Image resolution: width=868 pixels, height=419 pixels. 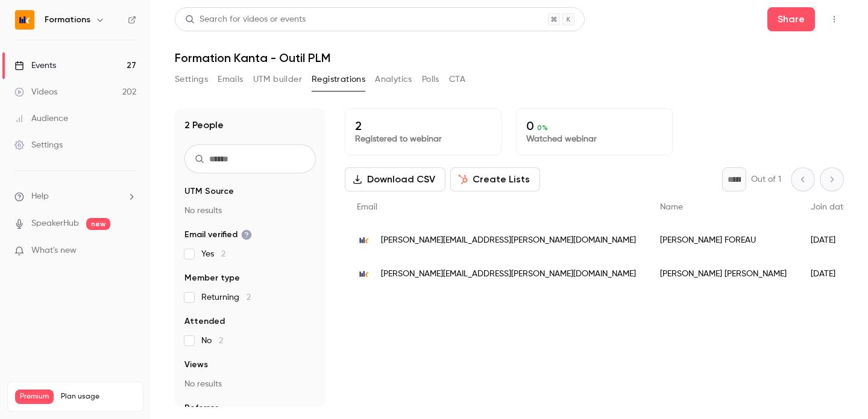 I want to click on span: Join date, so click(x=829, y=207).